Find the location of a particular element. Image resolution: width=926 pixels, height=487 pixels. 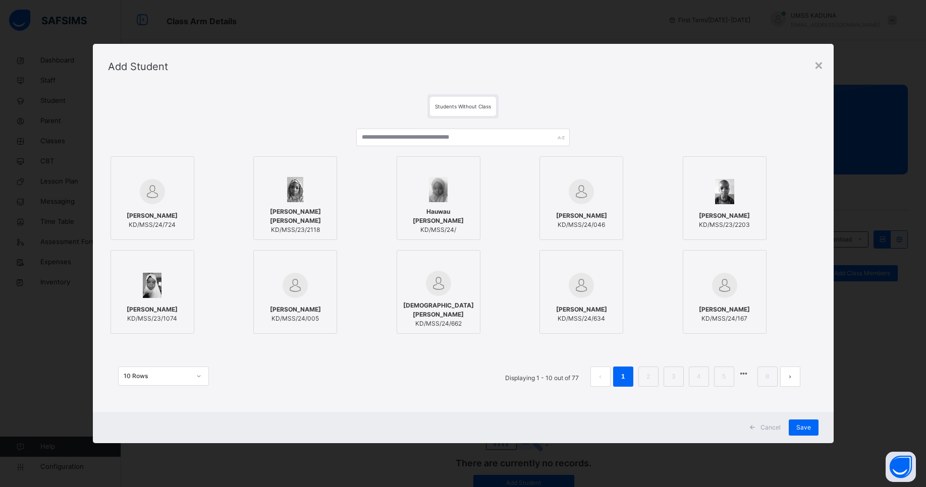

span: KD/MSS/24/005 is located at coordinates (295, 319).